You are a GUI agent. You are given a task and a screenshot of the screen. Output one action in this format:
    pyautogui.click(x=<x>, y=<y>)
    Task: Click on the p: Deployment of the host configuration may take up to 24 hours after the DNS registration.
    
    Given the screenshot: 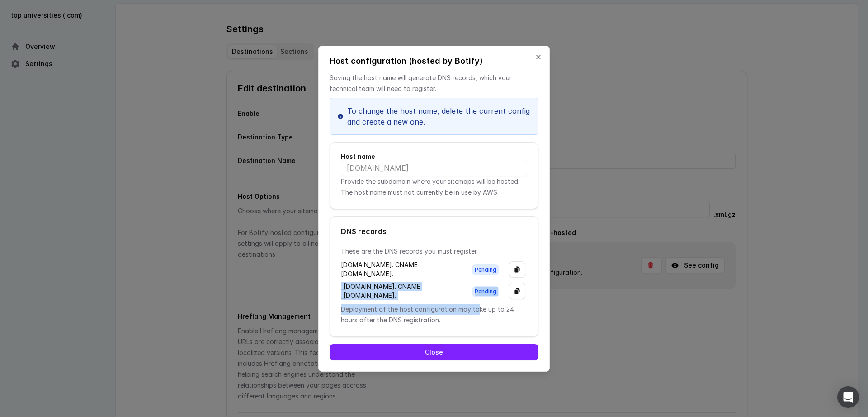 What is the action you would take?
    pyautogui.click(x=434, y=314)
    